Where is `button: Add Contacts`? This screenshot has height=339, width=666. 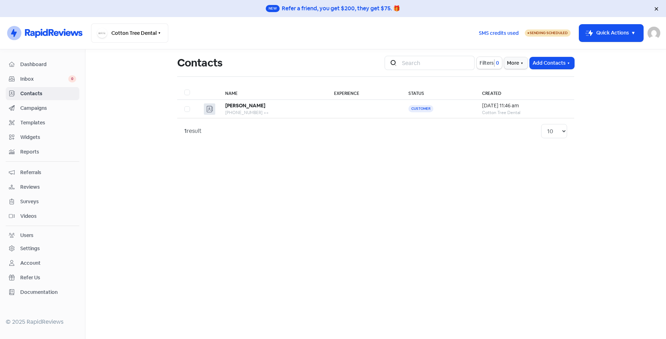 button: Add Contacts is located at coordinates (552, 63).